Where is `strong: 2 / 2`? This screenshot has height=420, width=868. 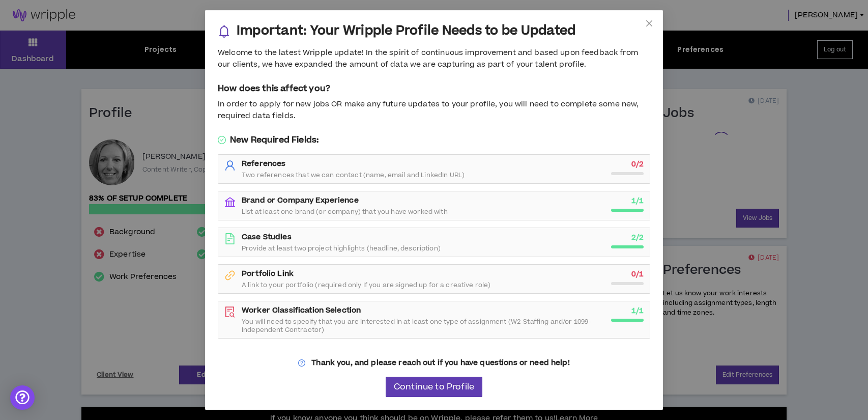
strong: 2 / 2 is located at coordinates (638, 237).